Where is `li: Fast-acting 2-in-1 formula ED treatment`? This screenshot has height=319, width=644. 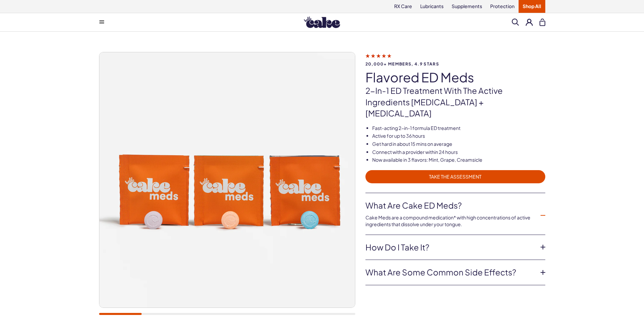
li: Fast-acting 2-in-1 formula ED treatment is located at coordinates (459, 128).